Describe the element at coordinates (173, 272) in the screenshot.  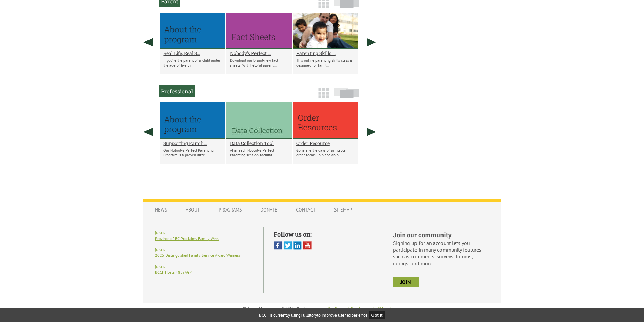
I see `a: BCCF Hosts 48th AGM` at that location.